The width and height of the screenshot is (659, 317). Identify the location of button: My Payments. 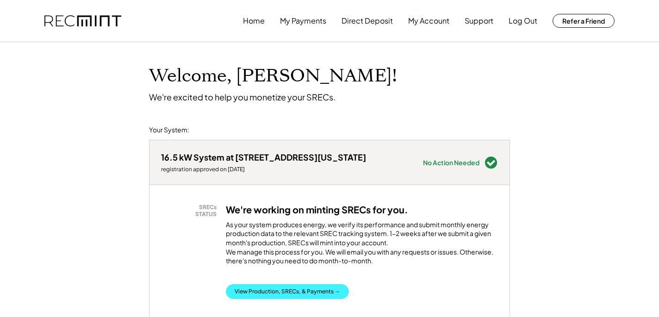
(303, 21).